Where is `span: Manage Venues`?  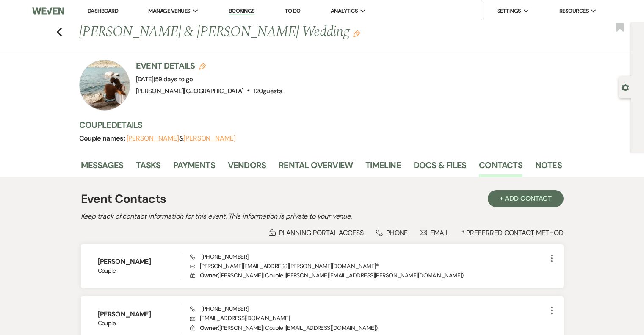 span: Manage Venues is located at coordinates (169, 11).